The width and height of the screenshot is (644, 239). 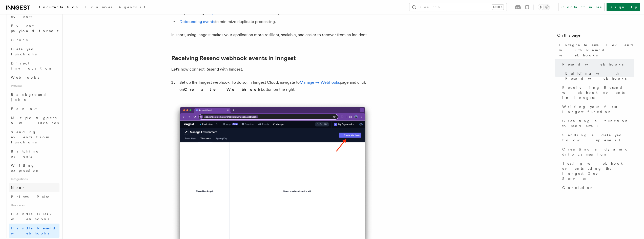 I want to click on span: Multiple triggers & wildcards, so click(x=34, y=120).